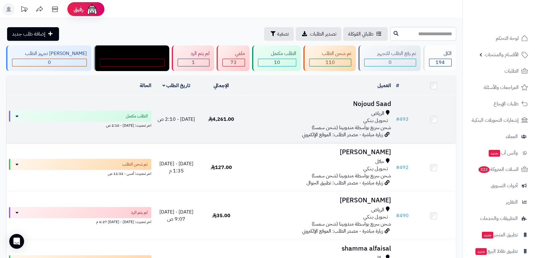 The height and width of the screenshot is (258, 535). I want to click on a: تاريخ الطلب, so click(176, 86).